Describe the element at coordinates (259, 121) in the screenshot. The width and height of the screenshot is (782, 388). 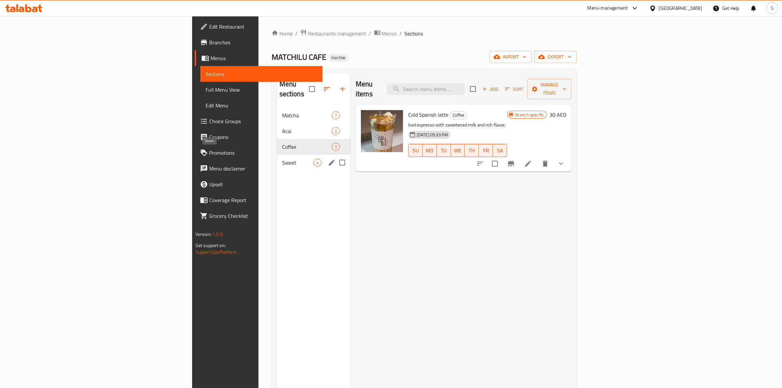
I see `a: Choice Groups` at that location.